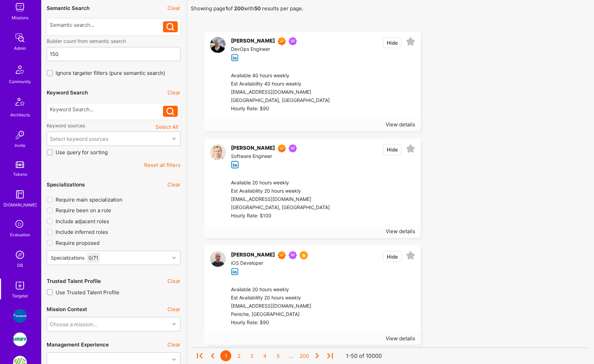  I want to click on span: Require main specialization, so click(89, 199).